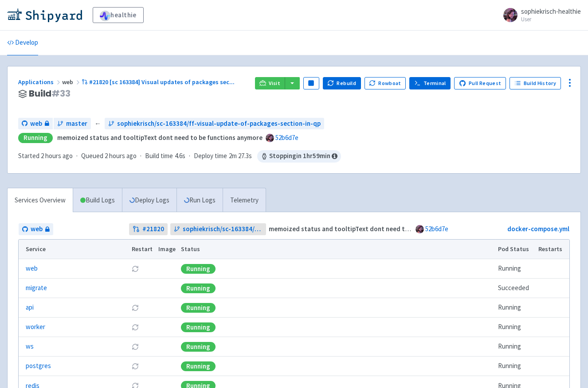  I want to click on th: Service, so click(73, 249).